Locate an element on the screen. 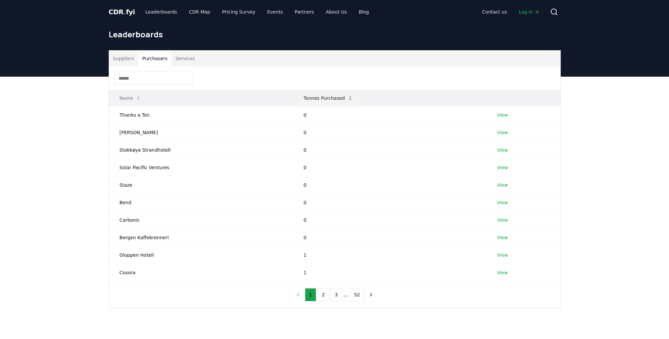 This screenshot has height=339, width=669. button: Tonnes Purchased is located at coordinates (328, 98).